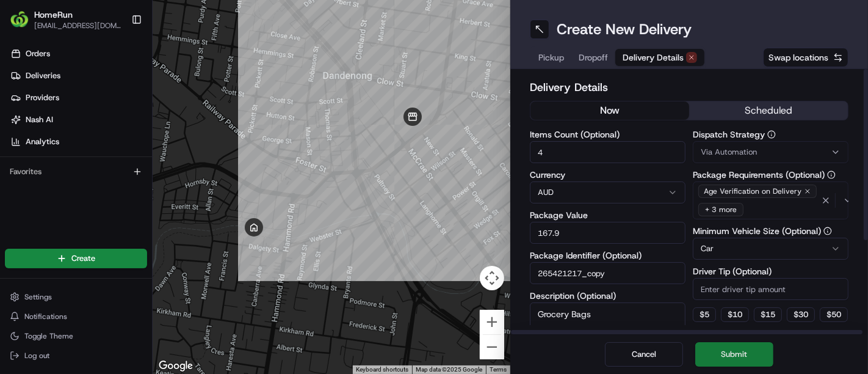  What do you see at coordinates (770, 231) in the screenshot?
I see `label: Minimum Vehicle Size (Optional)` at bounding box center [770, 231].